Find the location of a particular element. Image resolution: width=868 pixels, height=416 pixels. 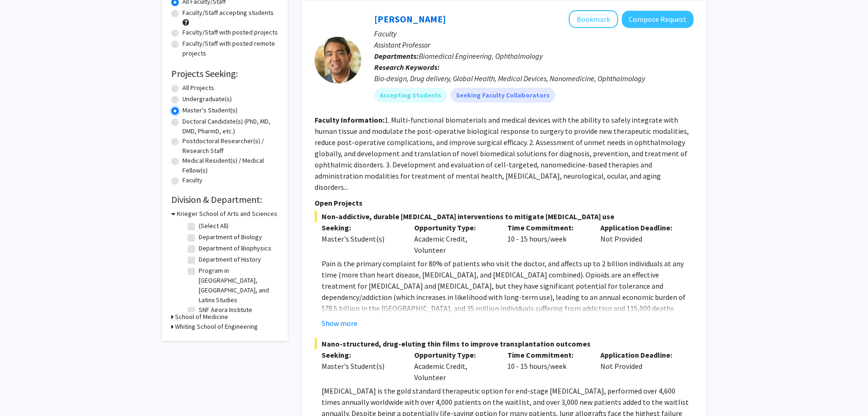

h3: Whiting School of Engineering is located at coordinates (217, 326).